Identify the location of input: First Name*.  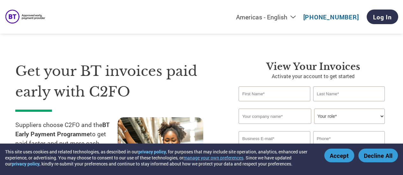
(274, 94).